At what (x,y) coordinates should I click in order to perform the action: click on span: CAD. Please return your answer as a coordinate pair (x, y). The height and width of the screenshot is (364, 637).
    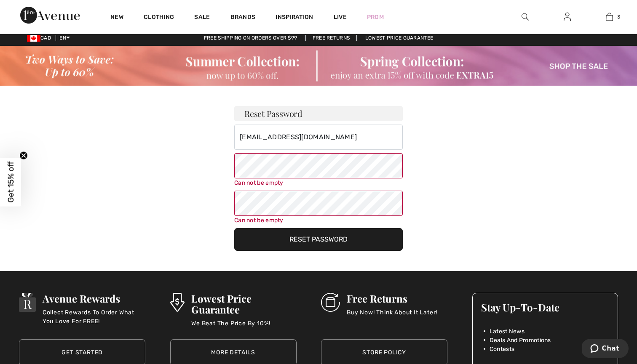
    Looking at the image, I should click on (40, 38).